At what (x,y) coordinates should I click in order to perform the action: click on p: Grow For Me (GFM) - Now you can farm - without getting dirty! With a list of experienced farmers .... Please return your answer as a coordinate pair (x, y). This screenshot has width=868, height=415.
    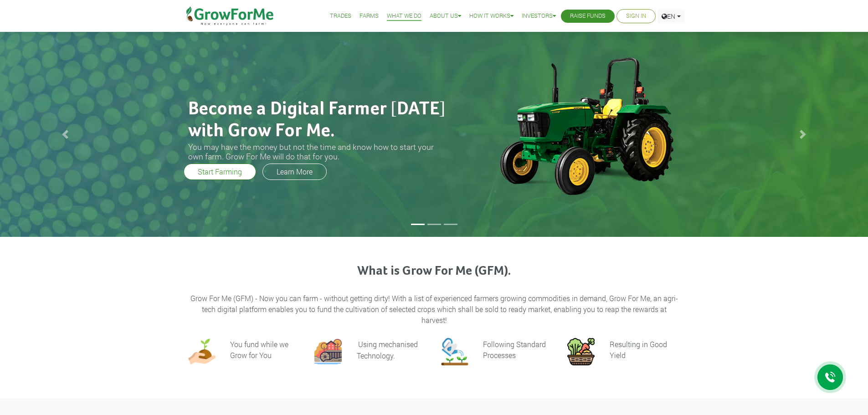
    Looking at the image, I should click on (435, 309).